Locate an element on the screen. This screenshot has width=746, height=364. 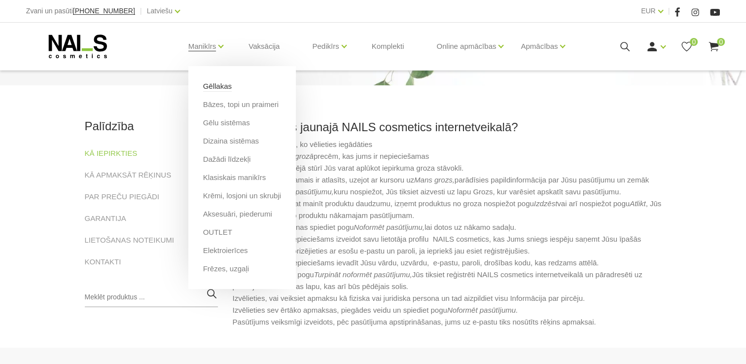
a: Gēllakas is located at coordinates (218, 86).